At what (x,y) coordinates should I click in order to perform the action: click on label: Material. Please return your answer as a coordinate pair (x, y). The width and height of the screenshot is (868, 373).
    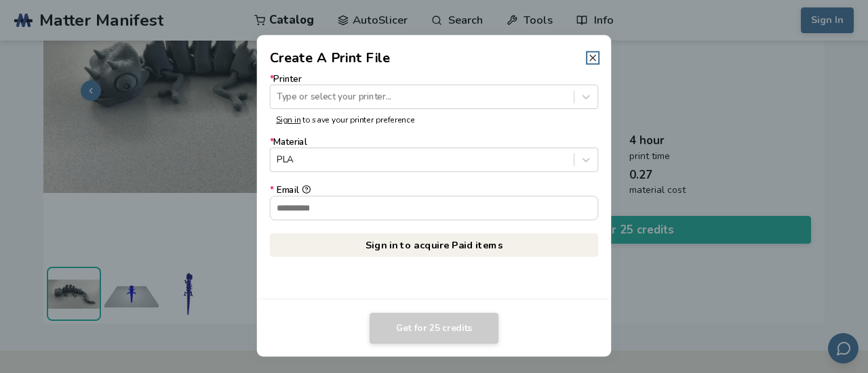
    Looking at the image, I should click on (434, 154).